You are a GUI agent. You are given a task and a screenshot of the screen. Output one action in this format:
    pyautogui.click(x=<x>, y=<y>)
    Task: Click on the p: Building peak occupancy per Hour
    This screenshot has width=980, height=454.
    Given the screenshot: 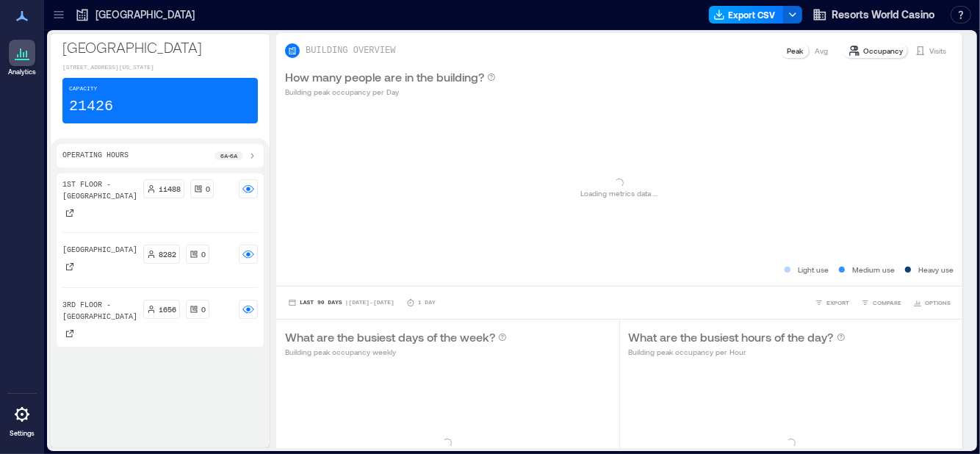 What is the action you would take?
    pyautogui.click(x=736, y=352)
    